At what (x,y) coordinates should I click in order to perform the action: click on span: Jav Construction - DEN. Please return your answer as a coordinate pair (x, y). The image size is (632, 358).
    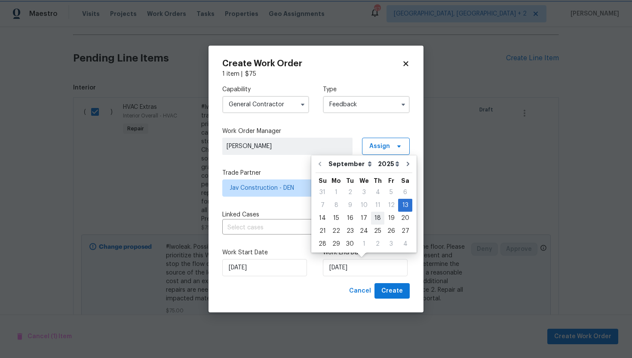
    Looking at the image, I should click on (309, 188).